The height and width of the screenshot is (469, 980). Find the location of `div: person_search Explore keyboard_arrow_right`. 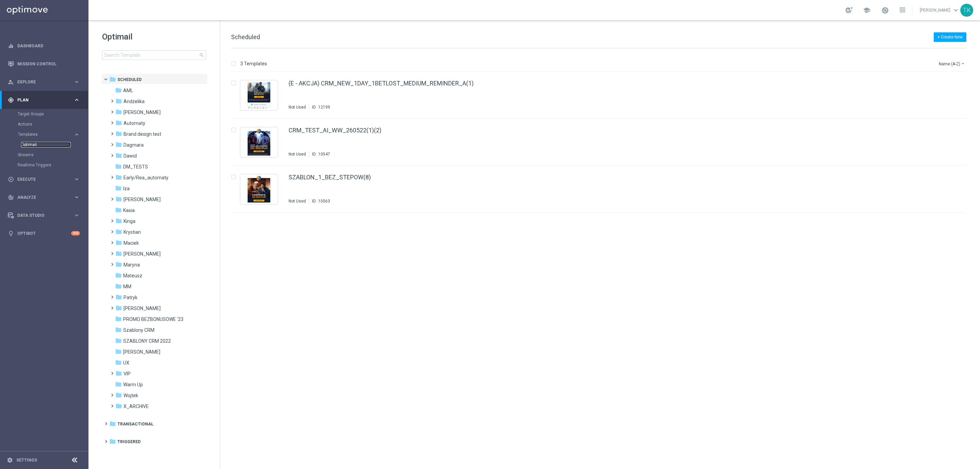

div: person_search Explore keyboard_arrow_right is located at coordinates (44, 82).